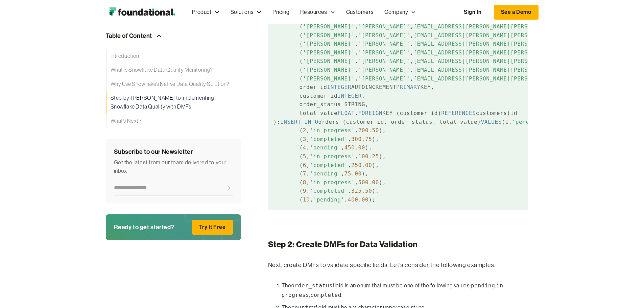  What do you see at coordinates (627, 292) in the screenshot?
I see `div: Chat Widget` at bounding box center [627, 292].